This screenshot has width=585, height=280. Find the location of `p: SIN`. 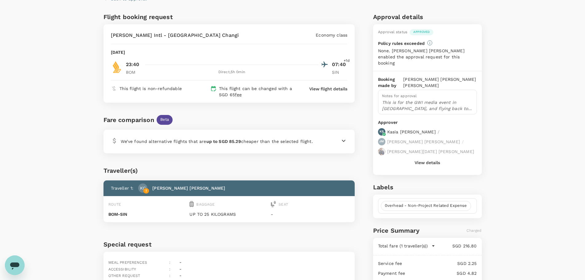

p: SIN is located at coordinates (340, 72).